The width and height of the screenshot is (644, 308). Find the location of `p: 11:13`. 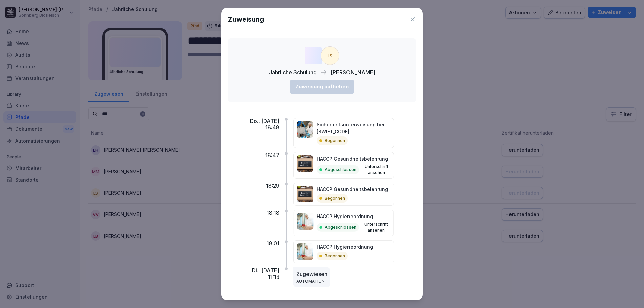

p: 11:13 is located at coordinates (274, 277).